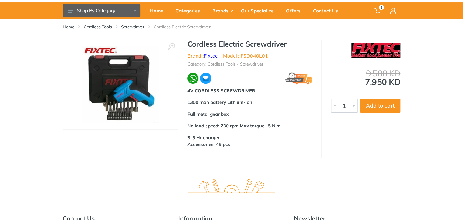  I want to click on li: Brand :, so click(202, 56).